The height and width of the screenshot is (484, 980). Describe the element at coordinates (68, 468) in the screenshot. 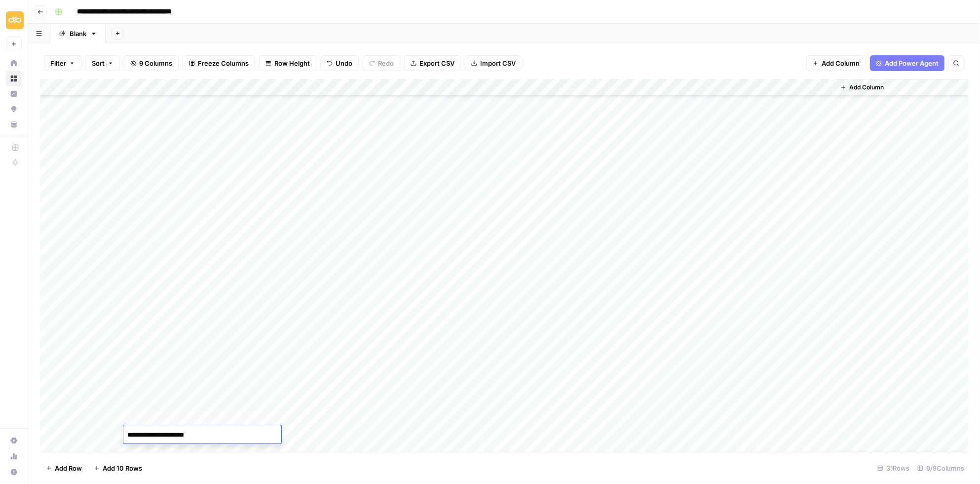

I see `span: Add Row` at that location.